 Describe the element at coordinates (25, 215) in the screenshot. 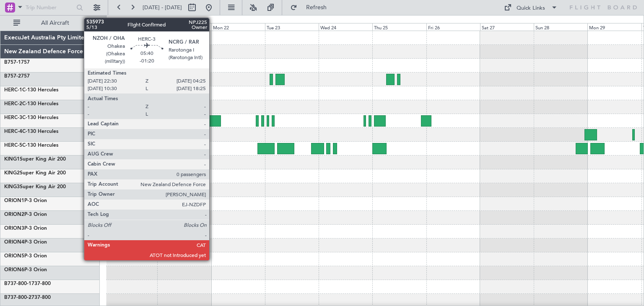

I see `a: ORION2P-3 Orion` at that location.